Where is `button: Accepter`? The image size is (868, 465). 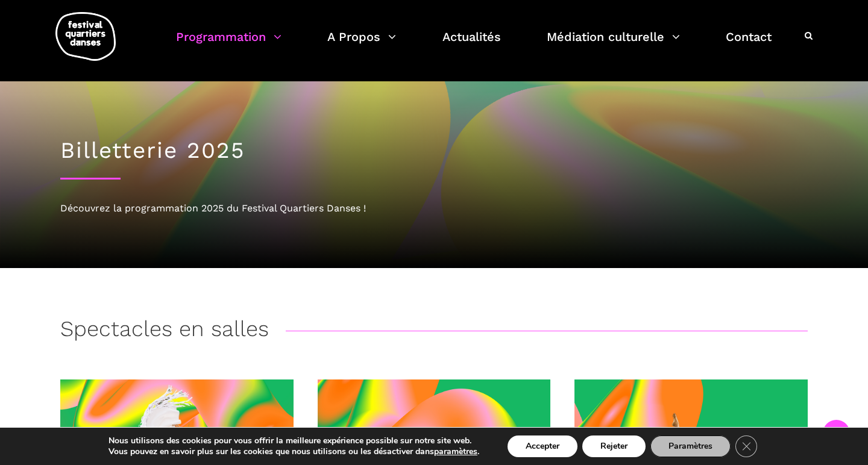 button: Accepter is located at coordinates (543, 447).